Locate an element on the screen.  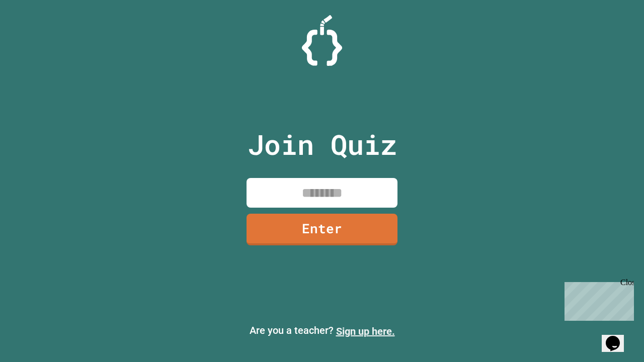
p: Are you a teacher? is located at coordinates (322, 331).